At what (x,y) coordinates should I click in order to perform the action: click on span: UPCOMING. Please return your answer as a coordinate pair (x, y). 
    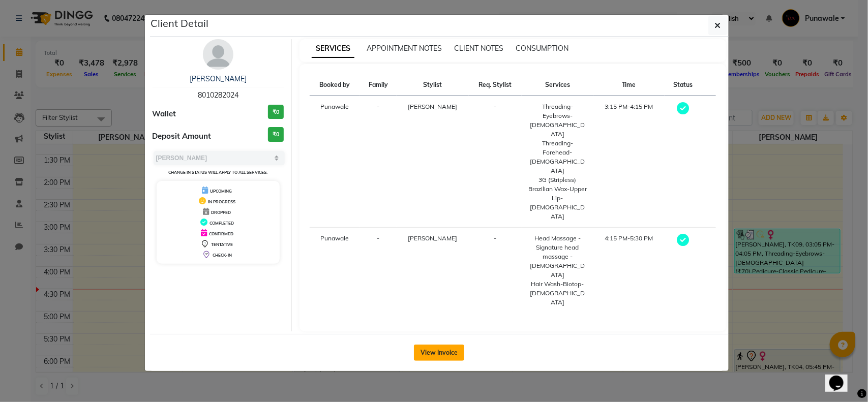
    Looking at the image, I should click on (221, 191).